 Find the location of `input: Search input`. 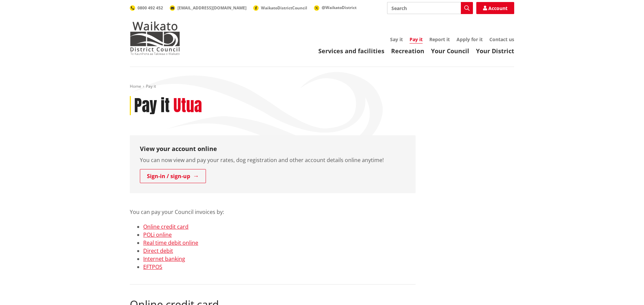

input: Search input is located at coordinates (430, 8).